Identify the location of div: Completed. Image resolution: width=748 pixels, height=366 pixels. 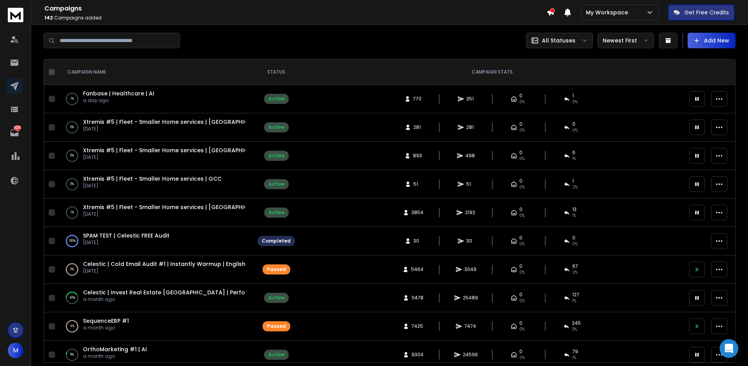
(276, 241).